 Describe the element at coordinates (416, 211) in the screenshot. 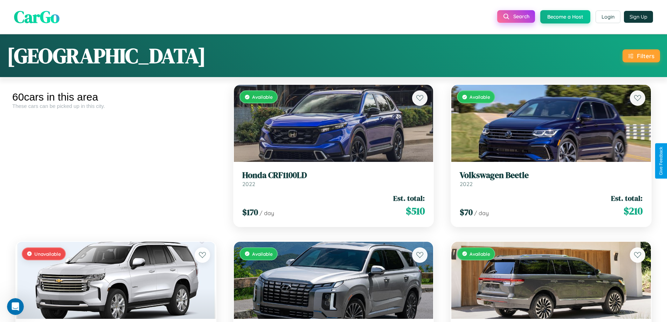

I see `span: $ 510` at that location.